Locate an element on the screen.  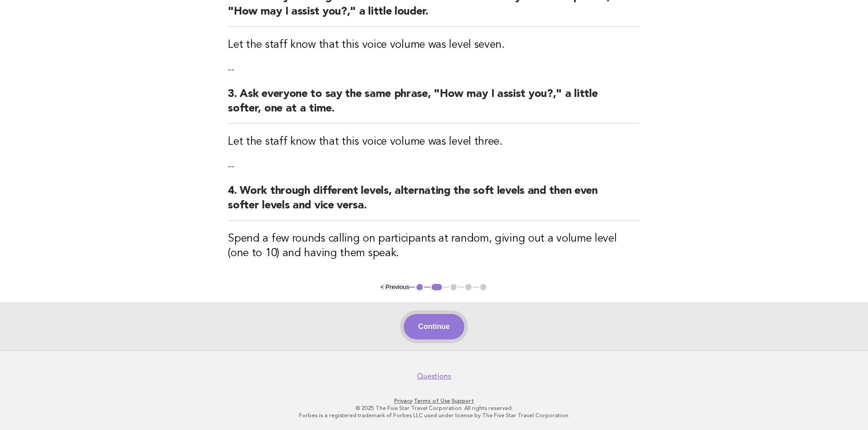
a: Questions is located at coordinates (434, 377).